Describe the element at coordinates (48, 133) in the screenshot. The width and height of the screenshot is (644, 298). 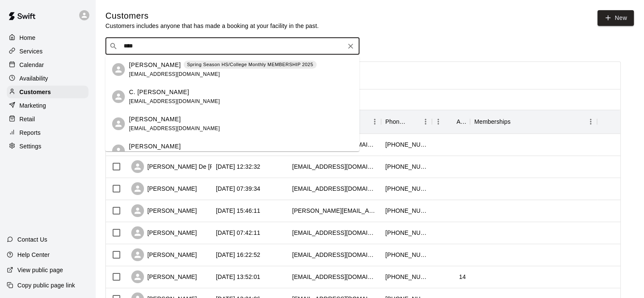
I see `div: Reports` at that location.